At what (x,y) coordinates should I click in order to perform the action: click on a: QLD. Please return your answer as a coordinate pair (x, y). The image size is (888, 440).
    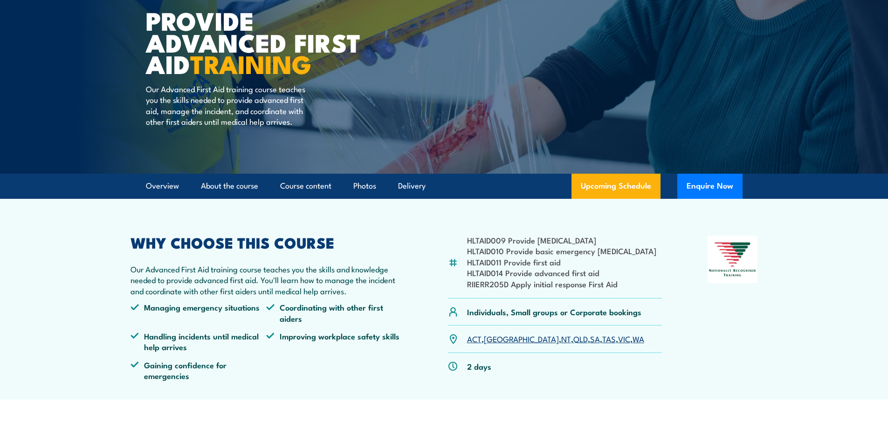
    Looking at the image, I should click on (580, 339).